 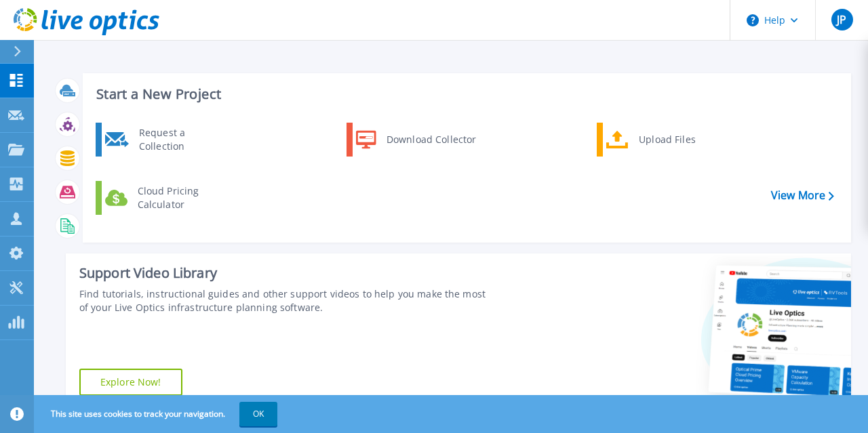 What do you see at coordinates (683, 140) in the screenshot?
I see `div: Upload Files` at bounding box center [683, 140].